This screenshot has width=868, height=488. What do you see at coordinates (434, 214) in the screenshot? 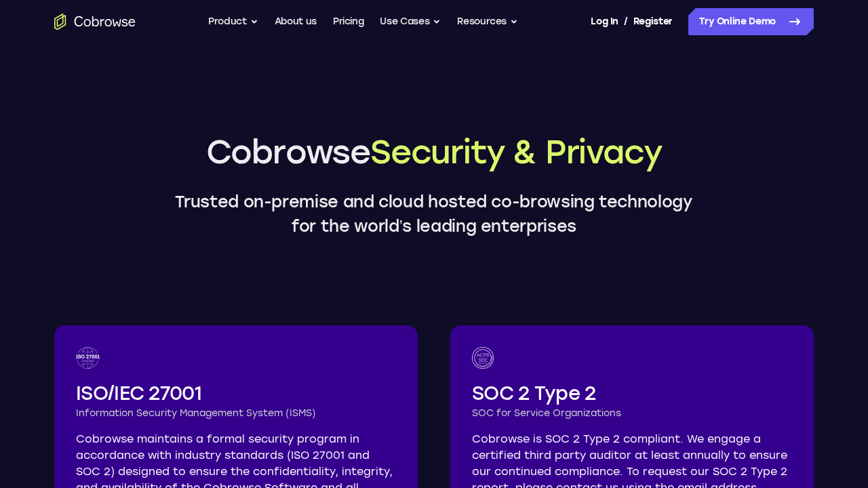
I see `p: Trusted on-premise and cloud hosted co-browsing technology for the world’s leading enterprises` at bounding box center [434, 214].